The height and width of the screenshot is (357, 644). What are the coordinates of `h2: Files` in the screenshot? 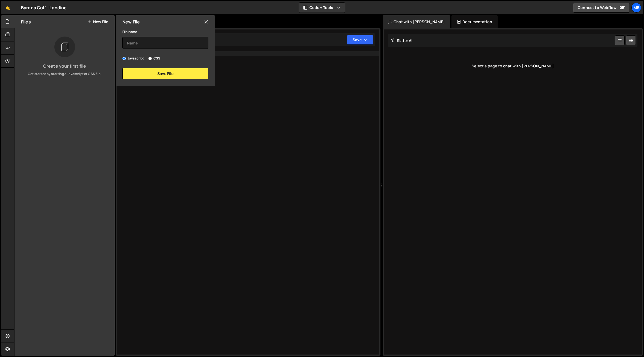 It's located at (26, 22).